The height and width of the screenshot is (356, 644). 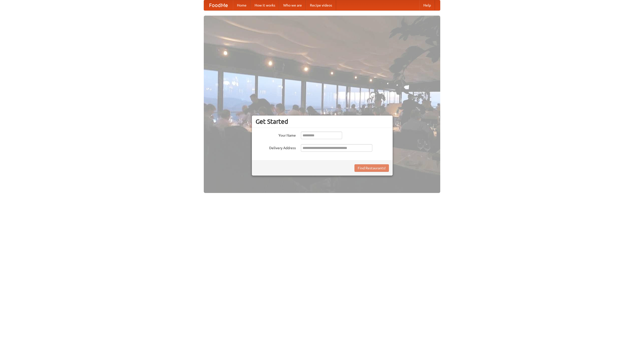 I want to click on label: Delivery Address, so click(x=276, y=147).